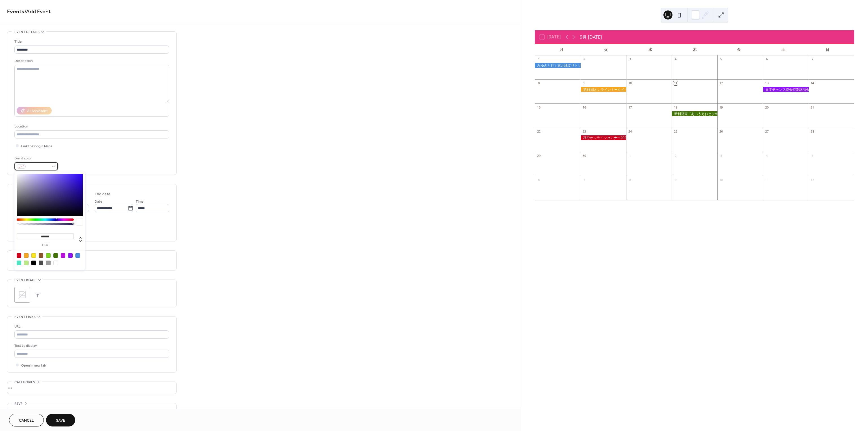  What do you see at coordinates (812, 83) in the screenshot?
I see `div: 14` at bounding box center [812, 83].